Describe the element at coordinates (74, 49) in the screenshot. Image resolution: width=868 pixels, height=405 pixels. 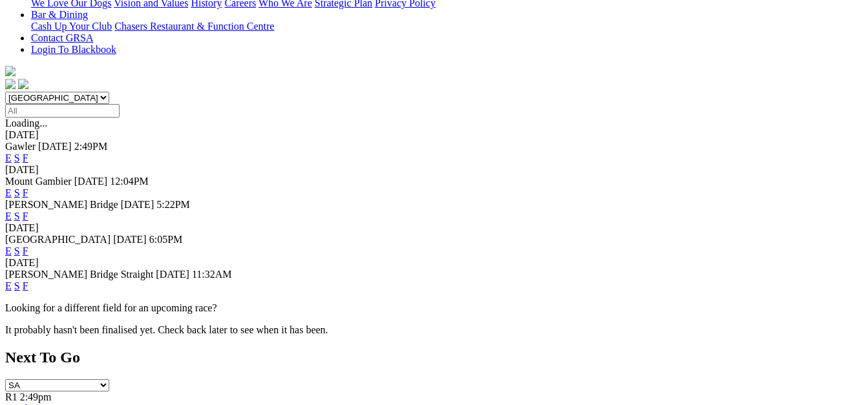
I see `a: Login To Blackbook` at that location.